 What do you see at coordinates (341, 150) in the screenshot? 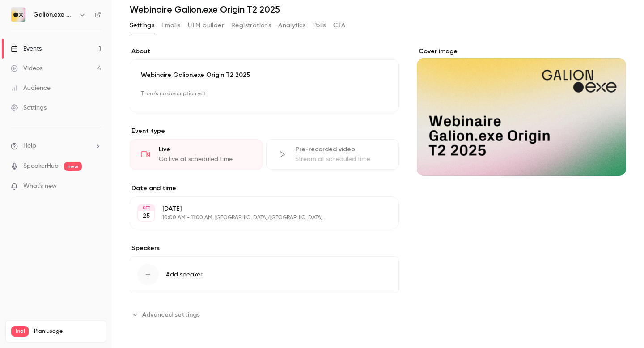
I see `div: Pre-recorded video` at bounding box center [341, 150].